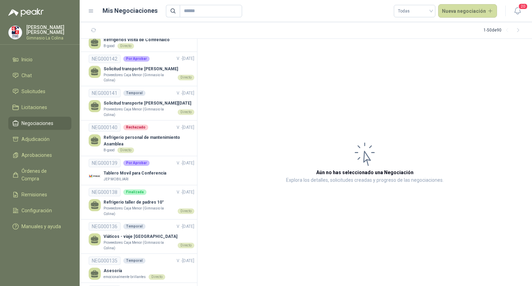 The height and width of the screenshot is (286, 532). I want to click on a: Remisiones, so click(40, 195).